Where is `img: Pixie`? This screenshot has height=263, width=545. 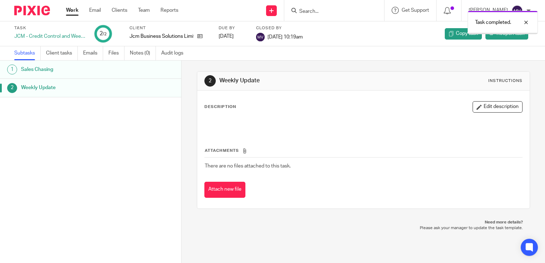 img: Pixie is located at coordinates (32, 10).